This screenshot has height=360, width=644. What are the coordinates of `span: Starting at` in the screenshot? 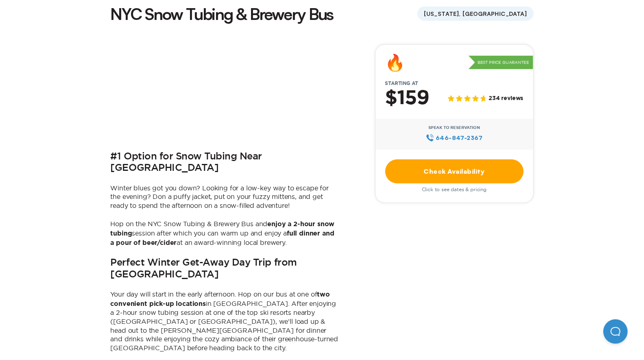 It's located at (401, 83).